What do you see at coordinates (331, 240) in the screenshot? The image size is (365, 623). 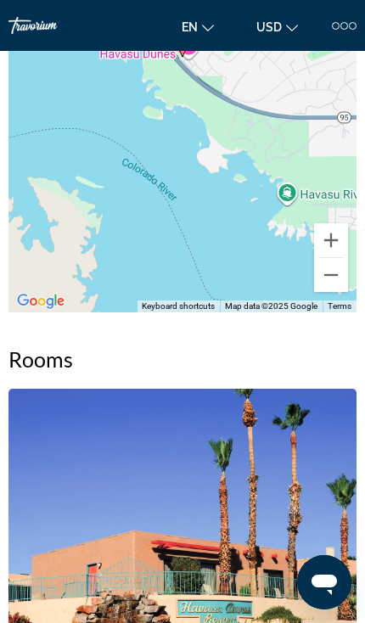 I see `button: Zoom in` at bounding box center [331, 240].